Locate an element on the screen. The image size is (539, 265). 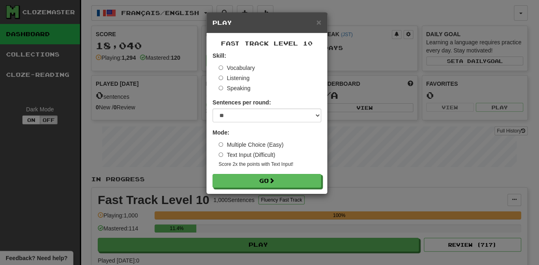
span: Fast Track Level 10 is located at coordinates (267, 43).